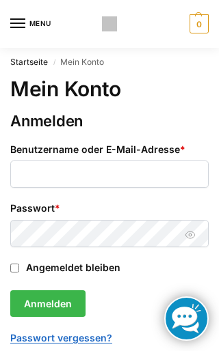  Describe the element at coordinates (197, 24) in the screenshot. I see `nav: Cart contents` at that location.